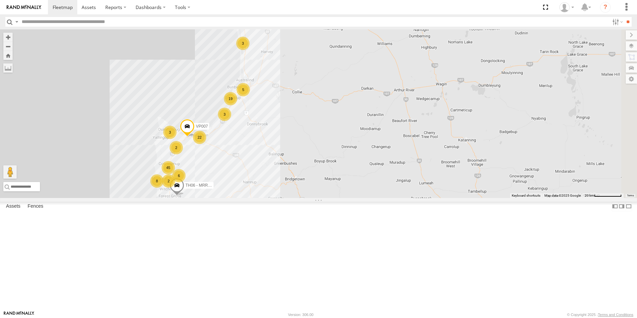 The height and width of the screenshot is (318, 637). Describe the element at coordinates (615, 206) in the screenshot. I see `label: Dock Summary Table to the Left` at that location.